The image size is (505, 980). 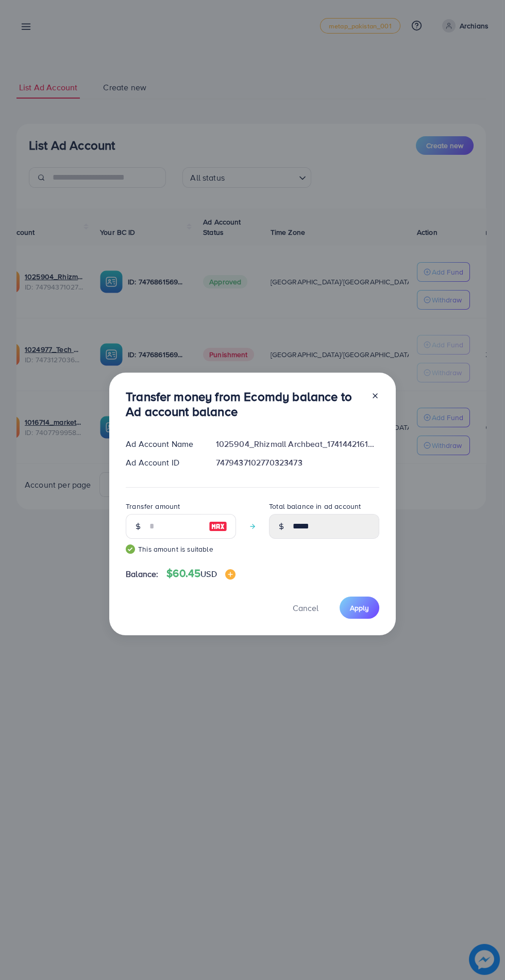 I want to click on img: guide, so click(x=131, y=549).